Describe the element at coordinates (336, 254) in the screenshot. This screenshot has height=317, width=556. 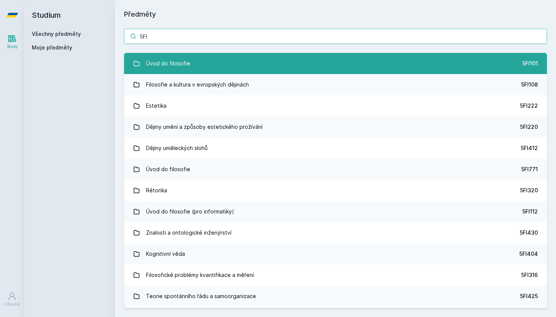
I see `a: Kognitivní věda 5FI404` at that location.